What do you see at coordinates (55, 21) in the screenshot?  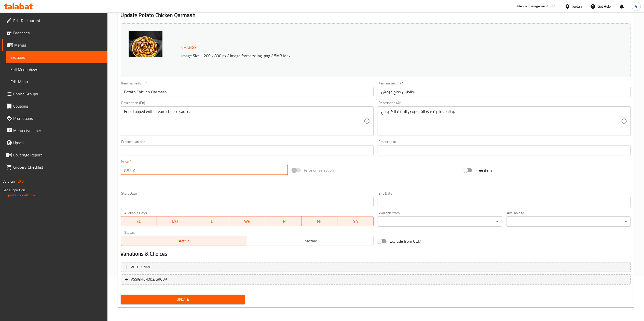 I see `a: Edit Restaurant` at bounding box center [55, 21].